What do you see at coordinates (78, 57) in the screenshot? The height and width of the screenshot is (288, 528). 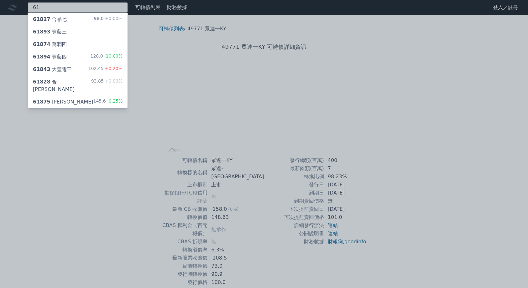 I see `a: 61894豐藝四 128.0-10.00%` at bounding box center [78, 57].